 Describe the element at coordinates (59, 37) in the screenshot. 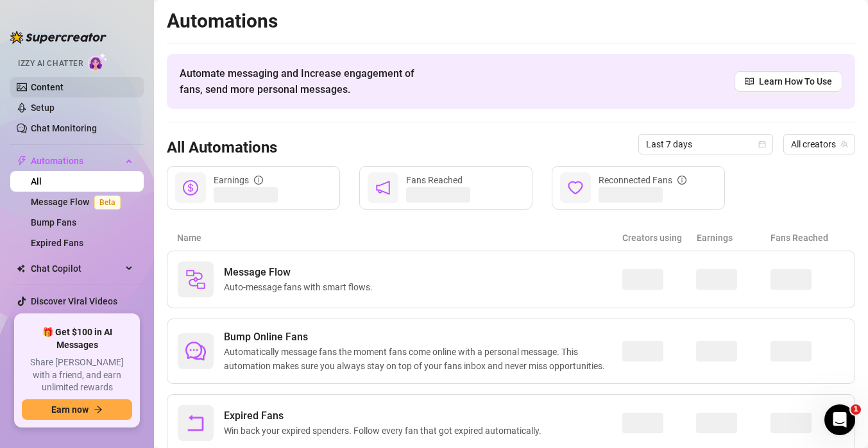

I see `img: logo-BBDzfeDw.svg` at that location.